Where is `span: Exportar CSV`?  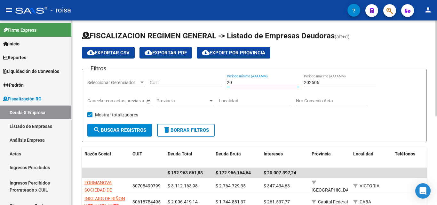
span: Exportar CSV is located at coordinates (108, 53).